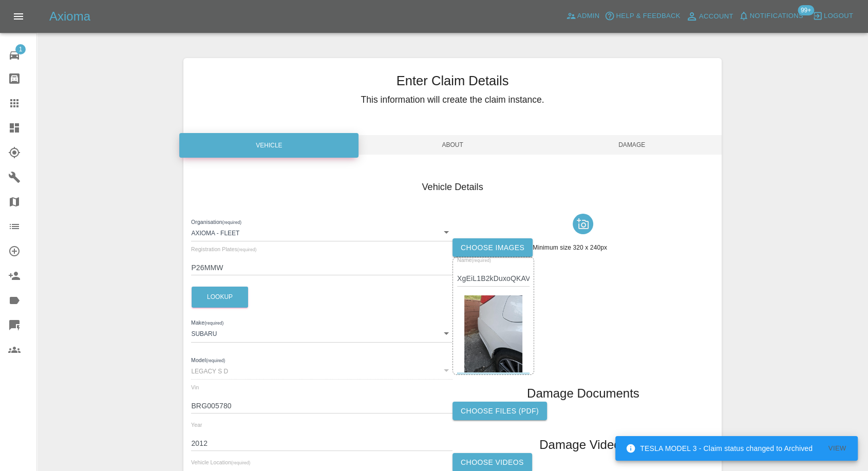  I want to click on span: Admin, so click(589, 16).